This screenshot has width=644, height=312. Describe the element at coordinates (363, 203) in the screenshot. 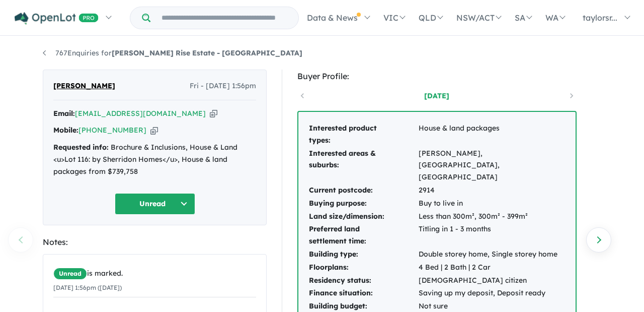

I see `td: Buying purpose:` at that location.